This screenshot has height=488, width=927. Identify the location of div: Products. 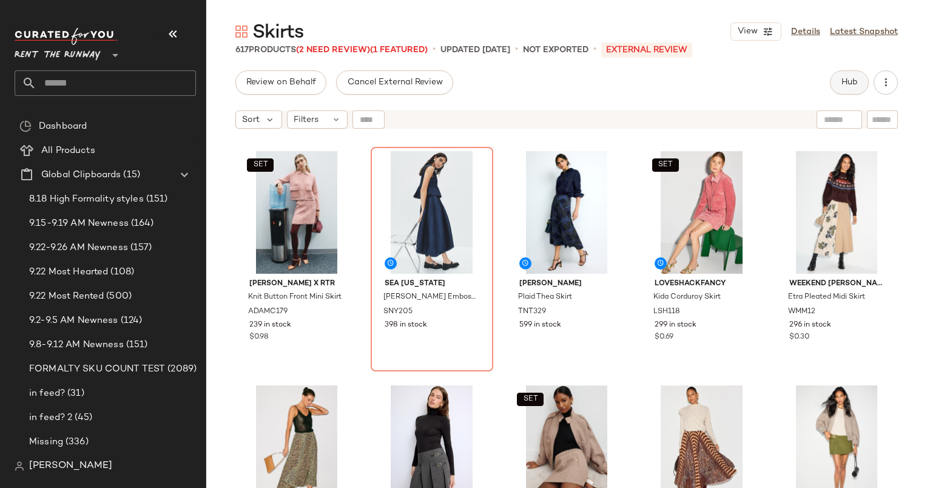
(331, 50).